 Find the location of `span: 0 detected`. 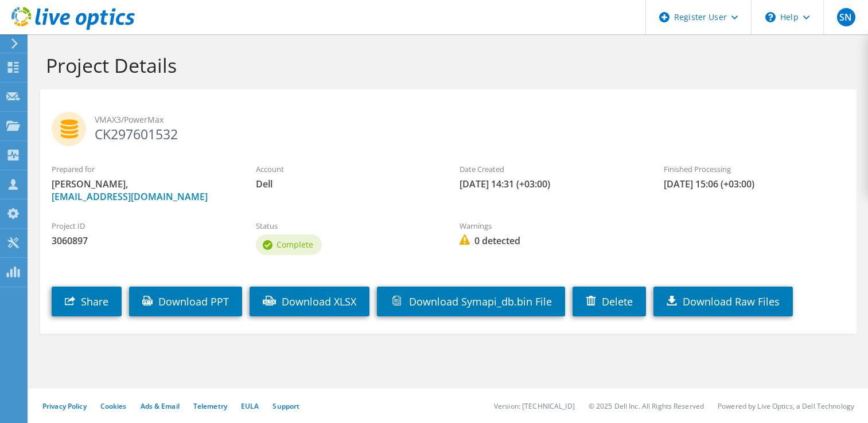

span: 0 detected is located at coordinates (550, 240).